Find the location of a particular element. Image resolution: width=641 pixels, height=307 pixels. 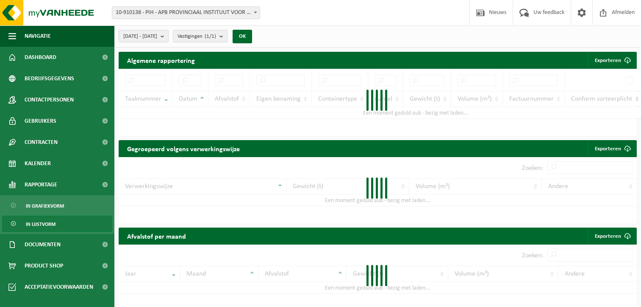

span: Vestigingen is located at coordinates (197, 36).